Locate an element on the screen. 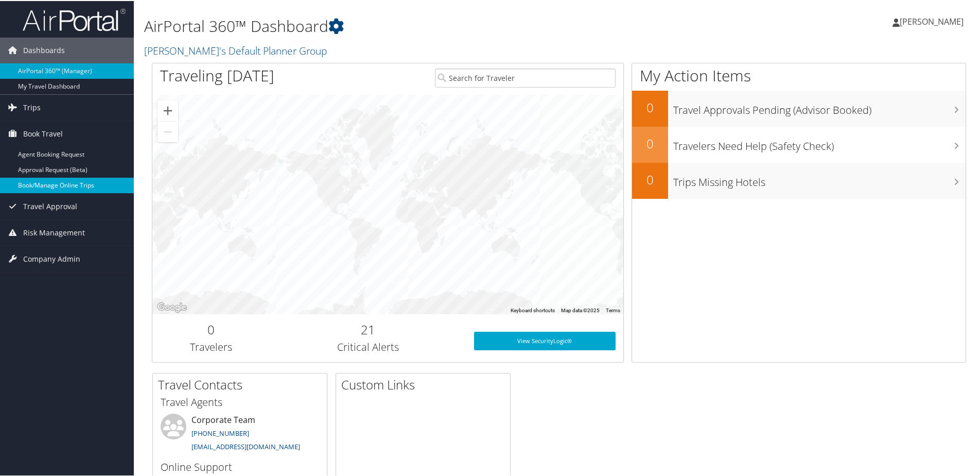 This screenshot has height=476, width=980. h2: Custom Links is located at coordinates (426, 383).